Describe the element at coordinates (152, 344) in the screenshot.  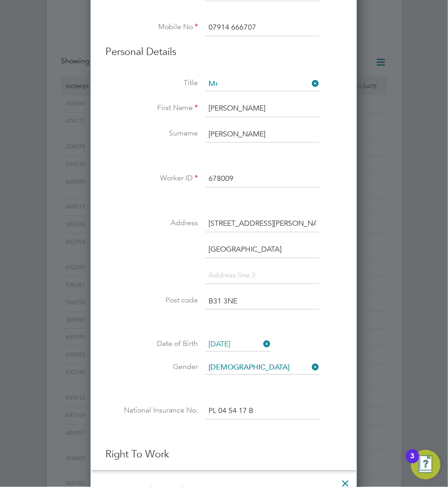
I see `label: Date of Birth` at that location.